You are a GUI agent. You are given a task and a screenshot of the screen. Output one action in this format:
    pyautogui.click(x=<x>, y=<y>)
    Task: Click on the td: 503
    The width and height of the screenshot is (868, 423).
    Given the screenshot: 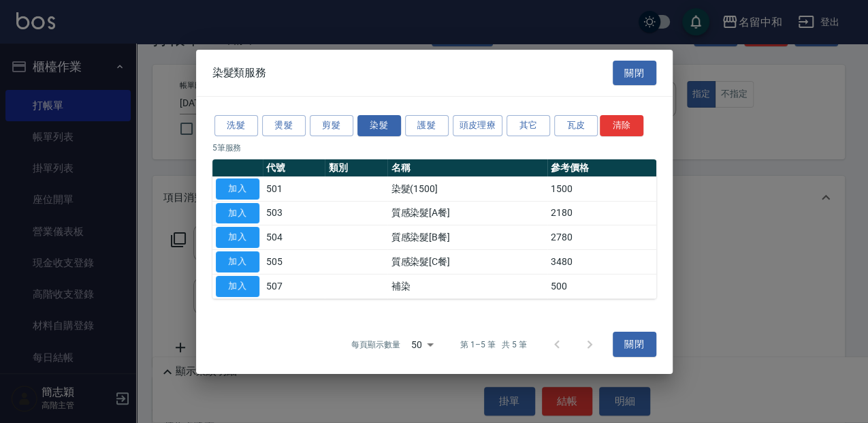 What is the action you would take?
    pyautogui.click(x=294, y=214)
    